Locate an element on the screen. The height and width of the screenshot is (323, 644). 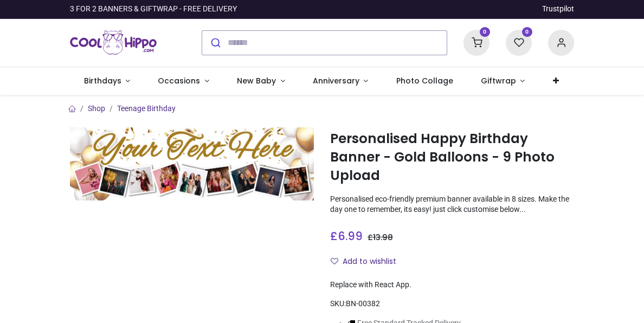
span: Logo of Cool Hippo is located at coordinates (113, 43).